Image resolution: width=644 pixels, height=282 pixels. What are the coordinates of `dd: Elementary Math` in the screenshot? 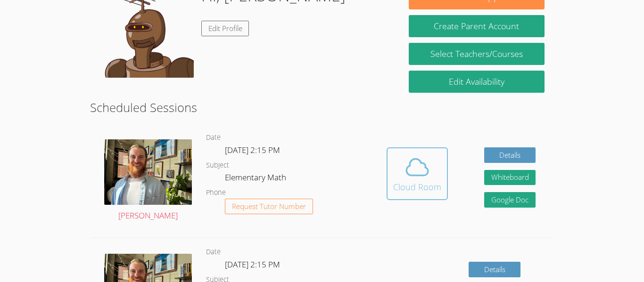 It's located at (256, 179).